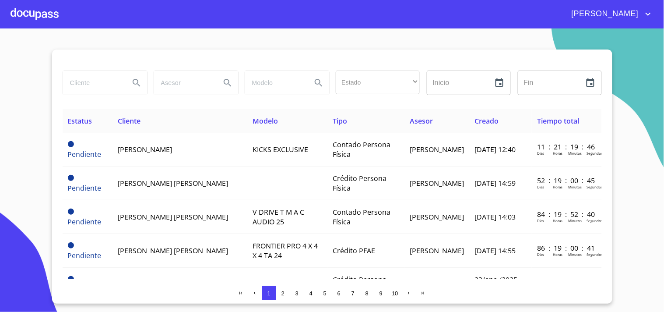 This screenshot has height=312, width=664. What do you see at coordinates (354, 250) in the screenshot?
I see `span: Crédito PFAE` at bounding box center [354, 250].